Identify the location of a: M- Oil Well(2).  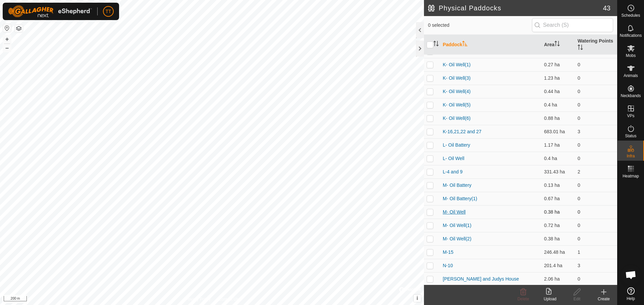
(457, 239).